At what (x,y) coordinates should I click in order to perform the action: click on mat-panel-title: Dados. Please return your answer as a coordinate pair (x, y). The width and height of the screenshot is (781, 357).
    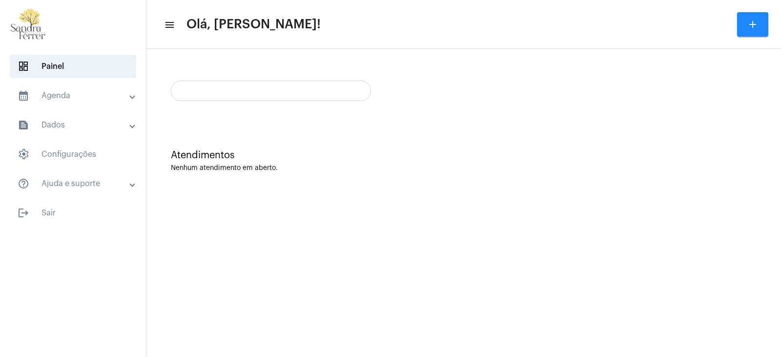
    Looking at the image, I should click on (74, 125).